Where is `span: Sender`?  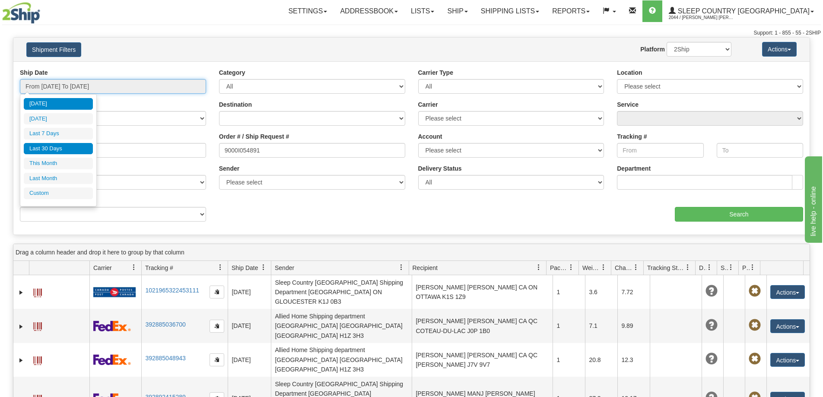 span: Sender is located at coordinates (284, 268).